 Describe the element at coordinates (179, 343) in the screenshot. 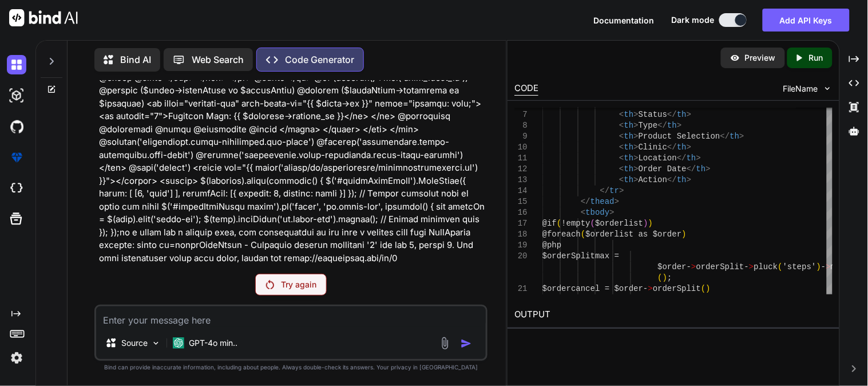

I see `img: GPT-4o mini` at that location.